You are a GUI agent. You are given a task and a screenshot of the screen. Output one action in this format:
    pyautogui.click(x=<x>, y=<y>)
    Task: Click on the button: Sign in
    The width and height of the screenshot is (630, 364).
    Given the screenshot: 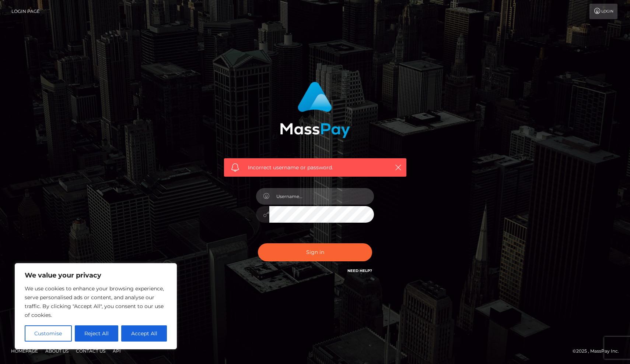 What is the action you would take?
    pyautogui.click(x=315, y=252)
    